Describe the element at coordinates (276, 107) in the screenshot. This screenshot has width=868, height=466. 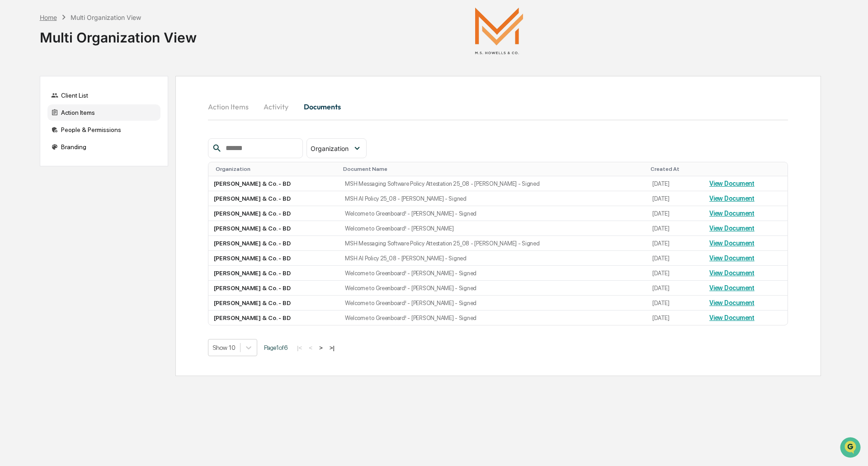
I see `button: Activity` at that location.